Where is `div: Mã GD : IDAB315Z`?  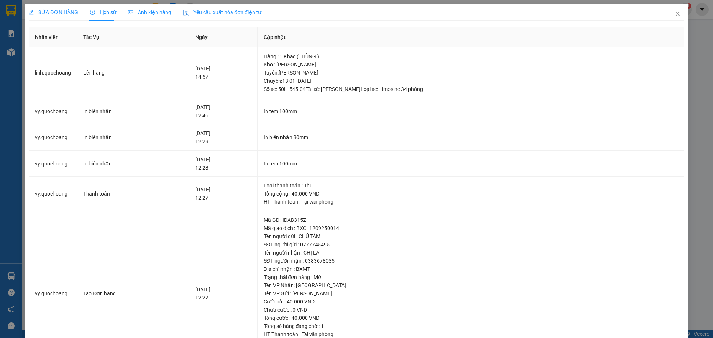 div: Mã GD : IDAB315Z is located at coordinates (471, 220).